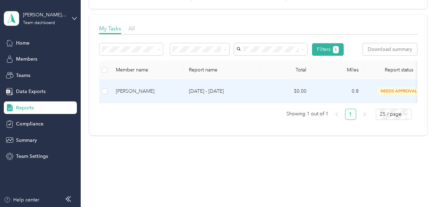 The height and width of the screenshot is (207, 439). Describe the element at coordinates (132, 28) in the screenshot. I see `span: All` at that location.